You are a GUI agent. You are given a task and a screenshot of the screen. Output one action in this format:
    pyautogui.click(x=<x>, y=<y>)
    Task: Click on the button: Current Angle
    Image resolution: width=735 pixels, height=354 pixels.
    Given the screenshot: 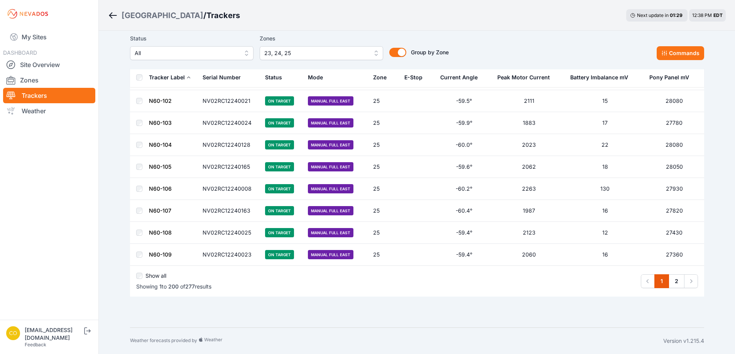 What is the action you would take?
    pyautogui.click(x=462, y=78)
    